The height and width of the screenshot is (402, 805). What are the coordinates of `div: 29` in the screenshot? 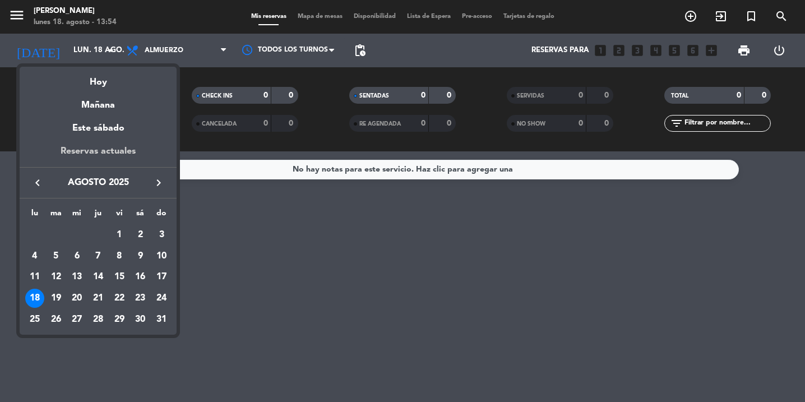 It's located at (119, 320).